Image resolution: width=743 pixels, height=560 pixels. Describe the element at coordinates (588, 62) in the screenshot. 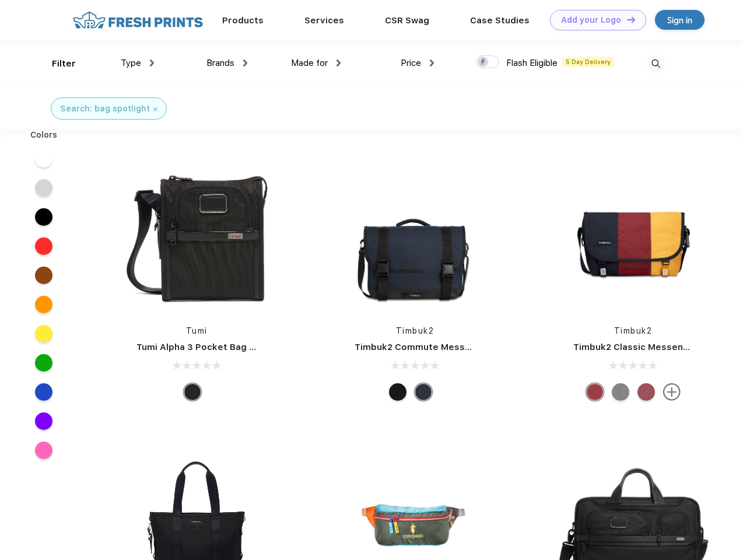

I see `span: 5 Day Delivery` at that location.